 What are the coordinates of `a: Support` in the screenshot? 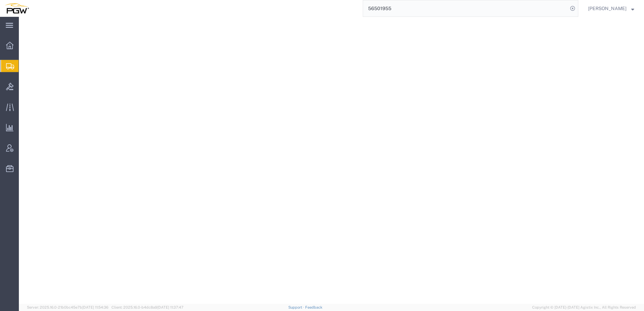 It's located at (297, 307).